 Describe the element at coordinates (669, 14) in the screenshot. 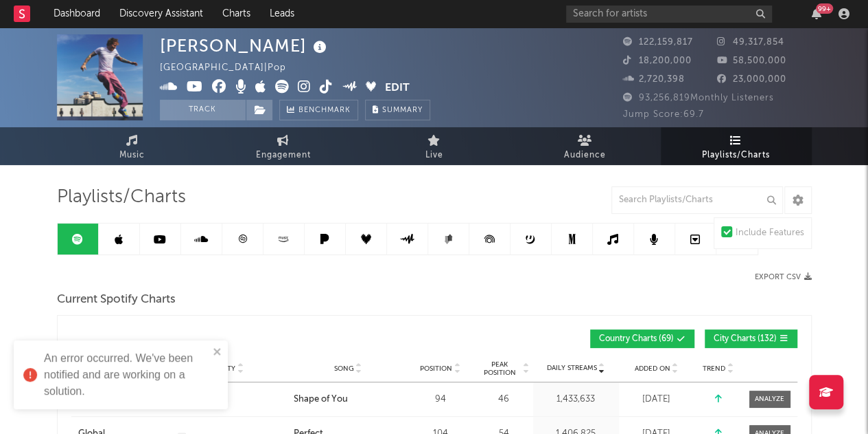

I see `input: Search for artists` at that location.